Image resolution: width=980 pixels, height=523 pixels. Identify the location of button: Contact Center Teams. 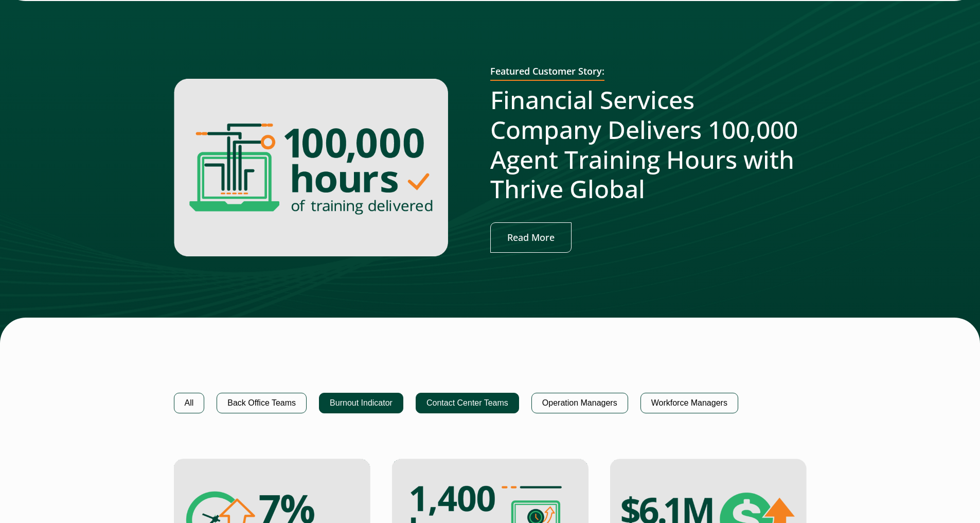
(467, 403).